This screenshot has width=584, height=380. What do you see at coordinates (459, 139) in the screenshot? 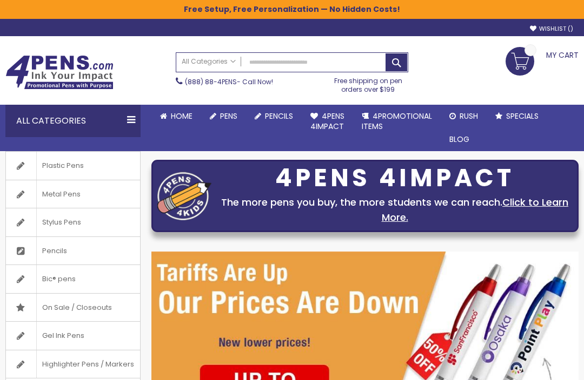
I see `span: Blog` at bounding box center [459, 139].